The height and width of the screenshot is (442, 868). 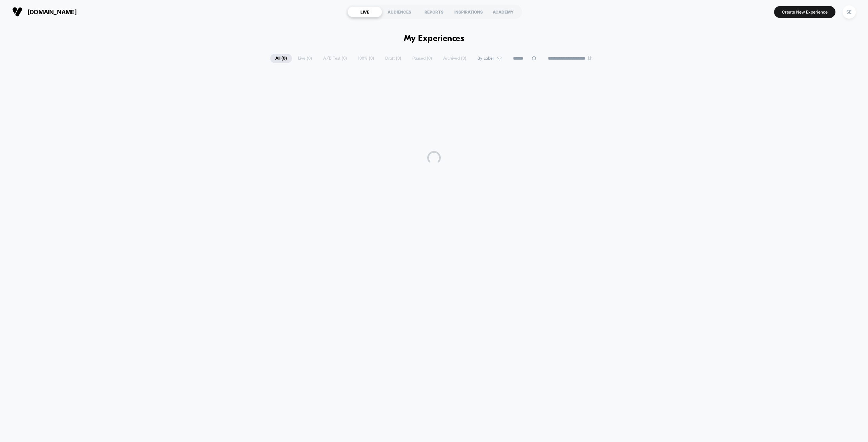 I want to click on img: Visually logo, so click(x=18, y=12).